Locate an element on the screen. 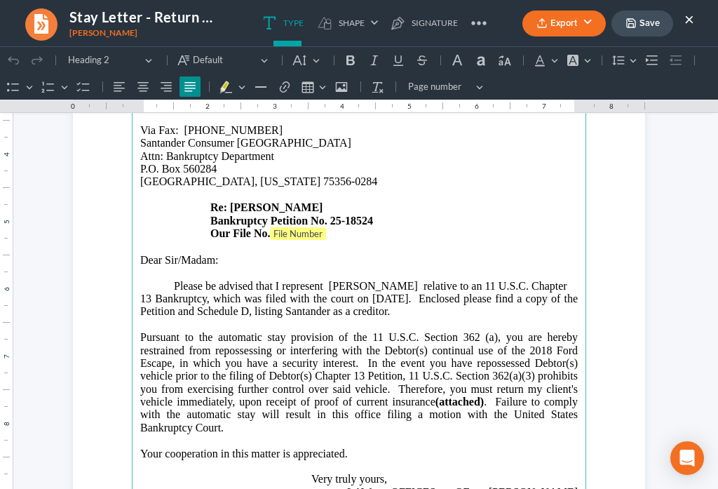  div: Open Intercom Messenger is located at coordinates (687, 458).